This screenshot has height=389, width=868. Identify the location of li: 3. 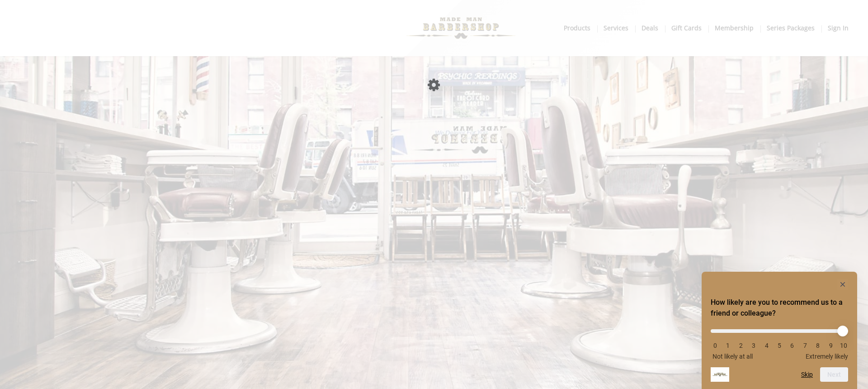
(754, 345).